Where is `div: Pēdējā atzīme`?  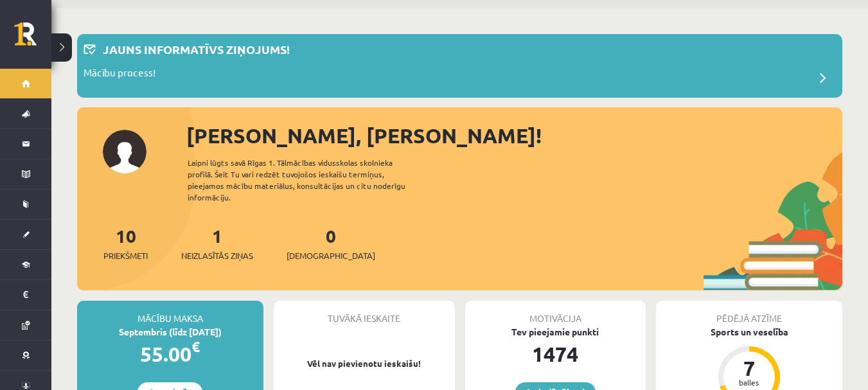 div: Pēdējā atzīme is located at coordinates (749, 313).